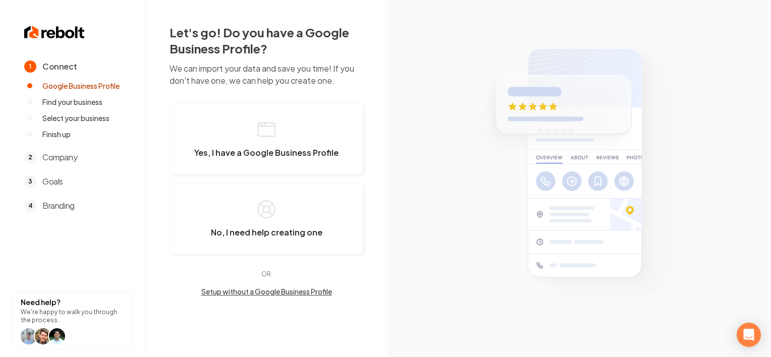  Describe the element at coordinates (266, 40) in the screenshot. I see `h2: Let's go! Do you have a Google Business Profile?` at that location.